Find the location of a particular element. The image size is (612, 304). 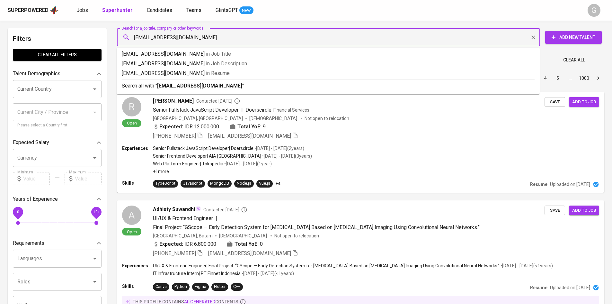

button: Go to page 5 is located at coordinates (558, 78).